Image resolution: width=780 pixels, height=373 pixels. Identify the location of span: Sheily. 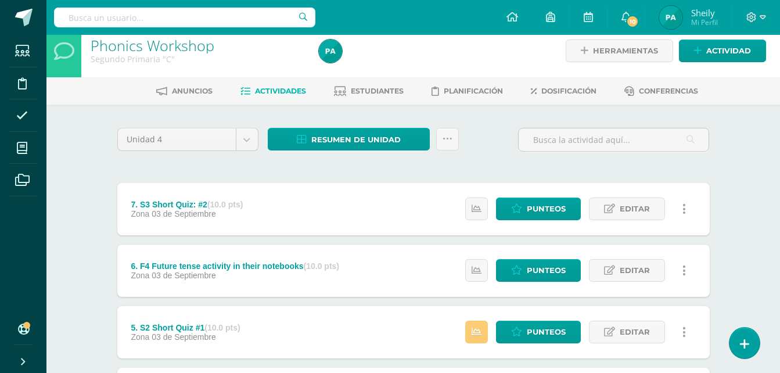
(705, 13).